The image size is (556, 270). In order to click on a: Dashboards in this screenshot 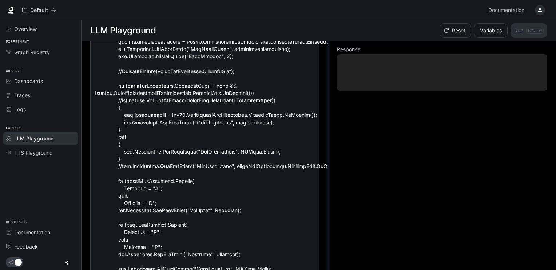, I will do `click(40, 81)`.